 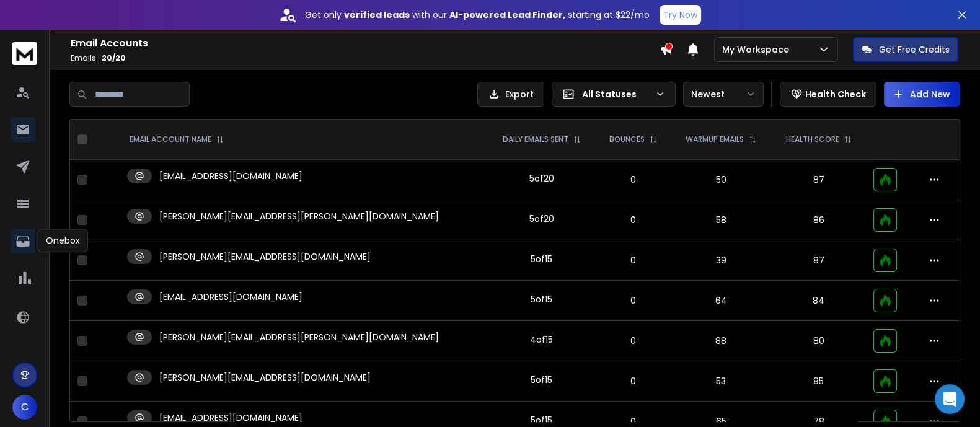 I want to click on p: Get Free Credits, so click(x=914, y=50).